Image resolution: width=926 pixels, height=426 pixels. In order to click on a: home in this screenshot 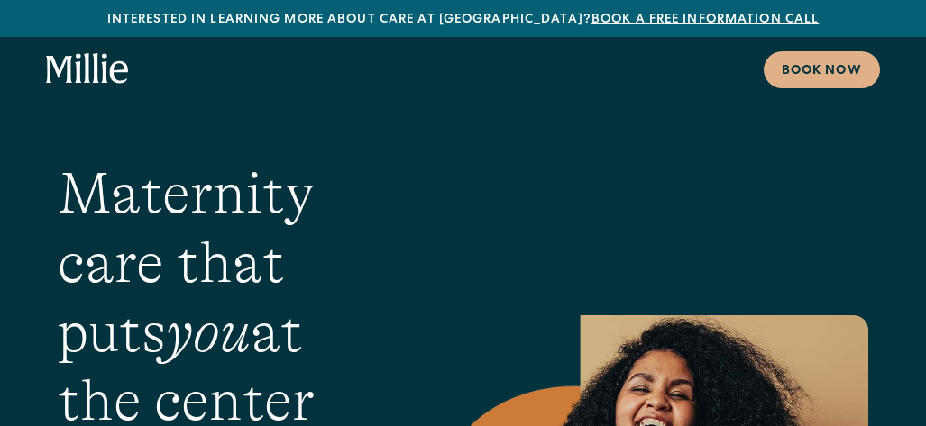, I will do `click(87, 69)`.